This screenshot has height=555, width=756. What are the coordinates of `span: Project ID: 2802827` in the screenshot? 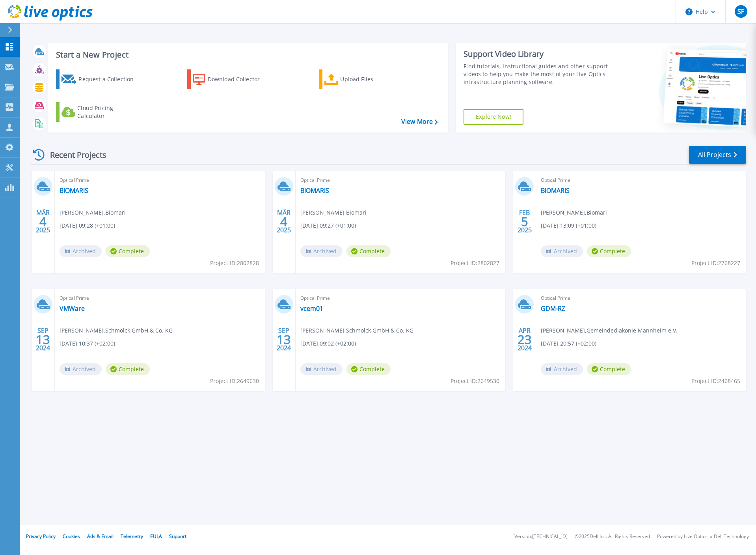 It's located at (475, 263).